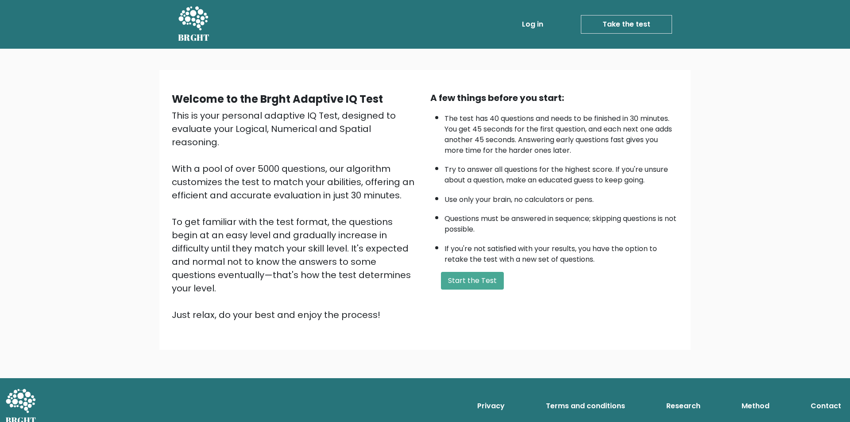  I want to click on a: Method, so click(755, 406).